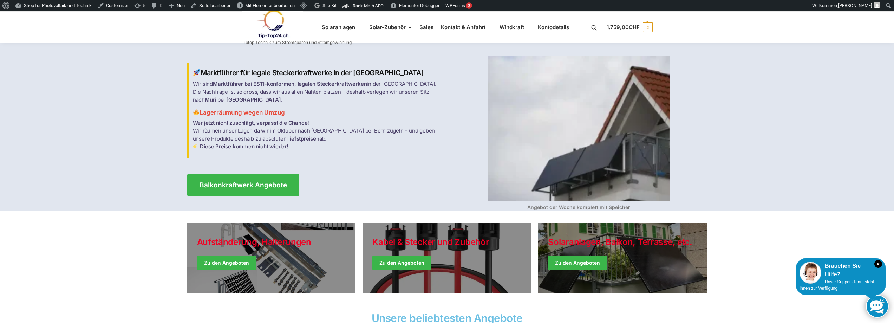  Describe the element at coordinates (318, 112) in the screenshot. I see `h3: Lagerräumung wegen Umzug` at that location.